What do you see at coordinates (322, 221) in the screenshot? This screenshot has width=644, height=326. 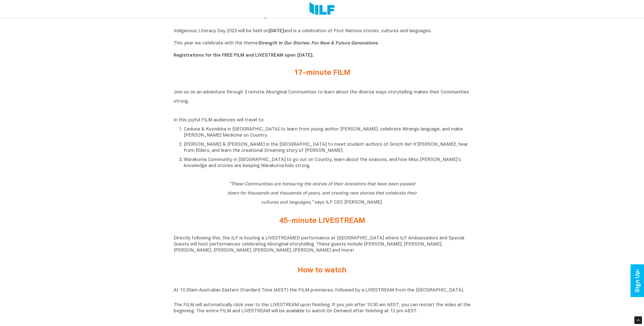 I see `h2: 45-minute LIVESTREAM` at bounding box center [322, 221].